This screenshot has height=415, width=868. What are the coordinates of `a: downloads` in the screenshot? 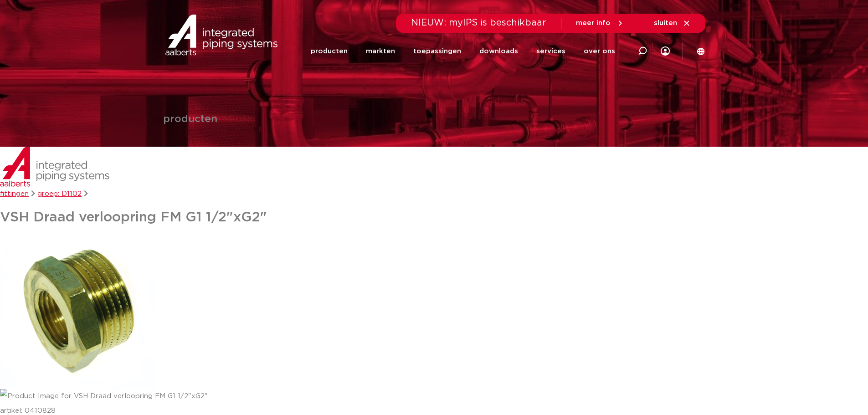 It's located at (499, 51).